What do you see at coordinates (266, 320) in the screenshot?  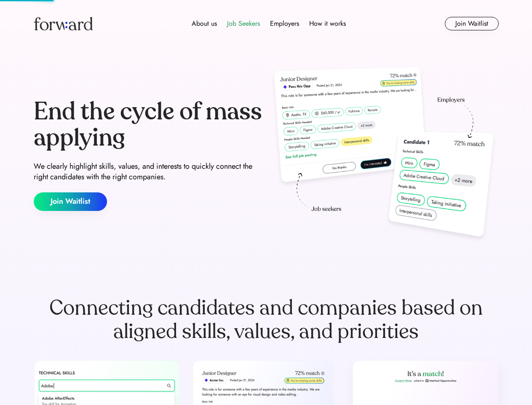 I see `div: Connecting candidates and companies based on aligned skills, values, and priorities` at bounding box center [266, 320].